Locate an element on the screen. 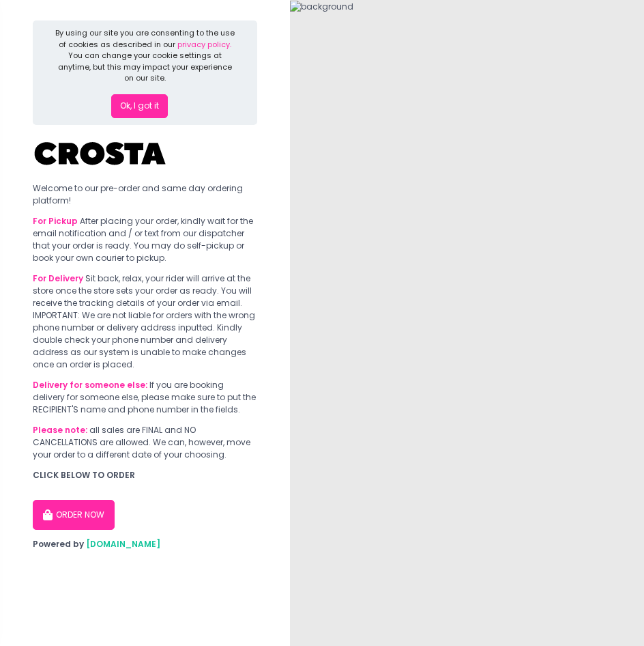 Image resolution: width=644 pixels, height=646 pixels. button: Ok, I got it is located at coordinates (139, 107).